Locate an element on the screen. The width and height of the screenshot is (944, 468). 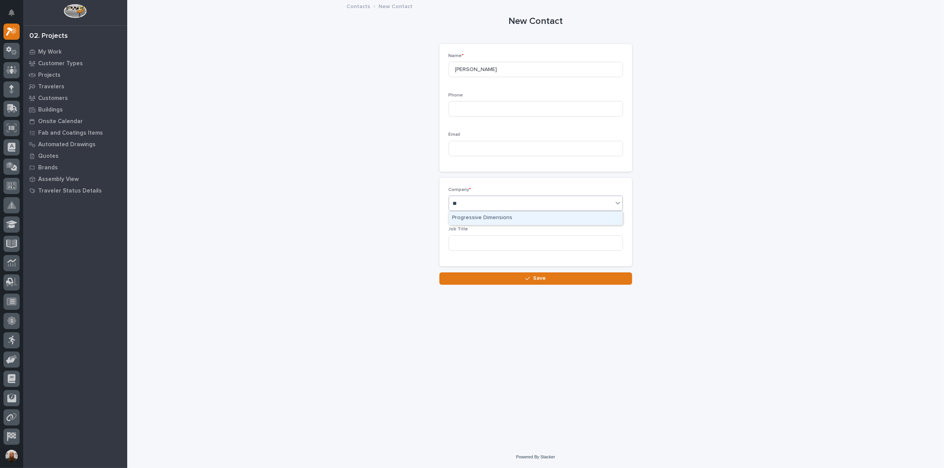
p: Projects is located at coordinates (49, 75).